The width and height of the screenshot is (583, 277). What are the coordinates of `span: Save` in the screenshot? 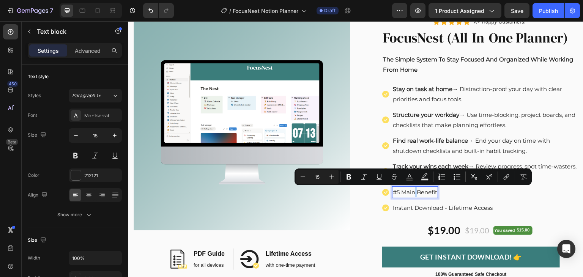 It's located at (517, 11).